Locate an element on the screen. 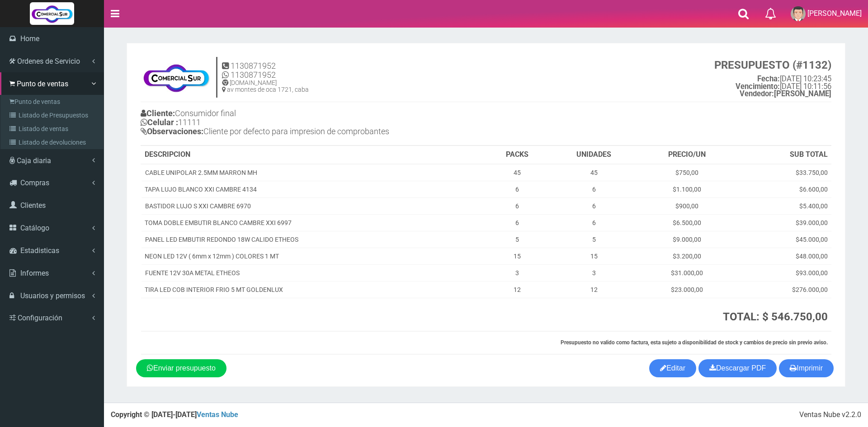 The width and height of the screenshot is (868, 427). strong: PRESUPUESTO (#1132) is located at coordinates (773, 65).